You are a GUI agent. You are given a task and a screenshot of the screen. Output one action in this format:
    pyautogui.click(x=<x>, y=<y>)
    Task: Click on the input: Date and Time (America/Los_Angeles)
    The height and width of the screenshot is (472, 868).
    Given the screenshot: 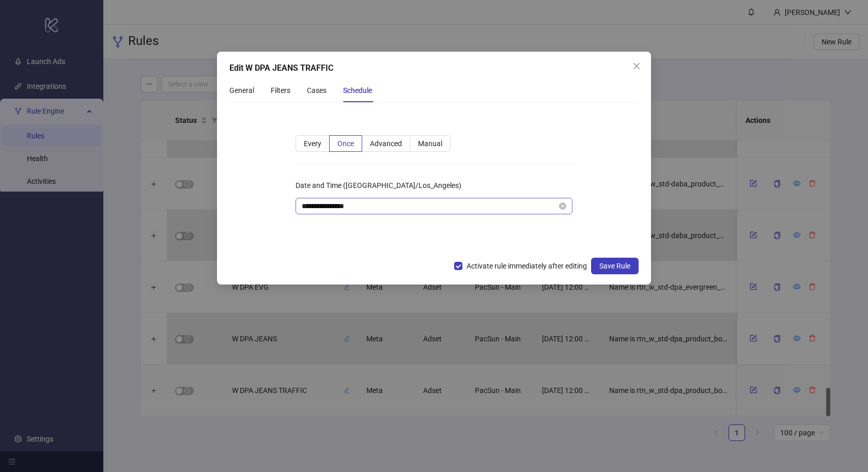 What is the action you would take?
    pyautogui.click(x=429, y=206)
    